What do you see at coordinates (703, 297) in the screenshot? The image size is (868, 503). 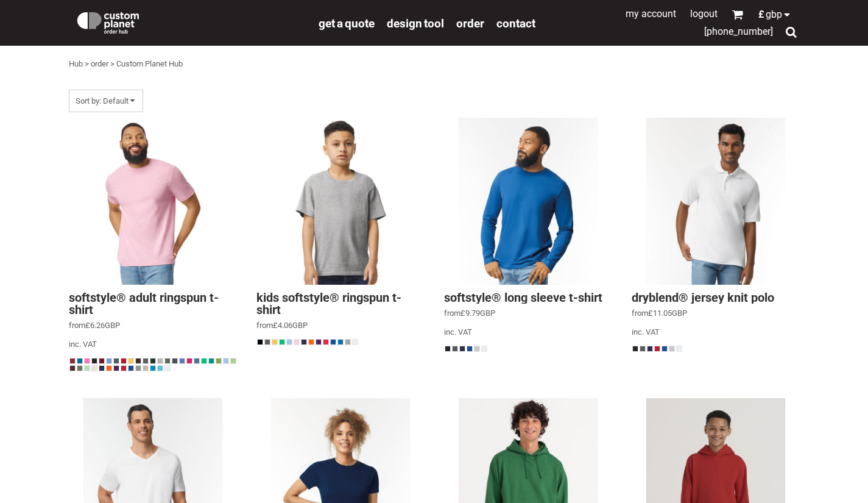 I see `span: DryBlend® Jersey knit polo` at bounding box center [703, 297].